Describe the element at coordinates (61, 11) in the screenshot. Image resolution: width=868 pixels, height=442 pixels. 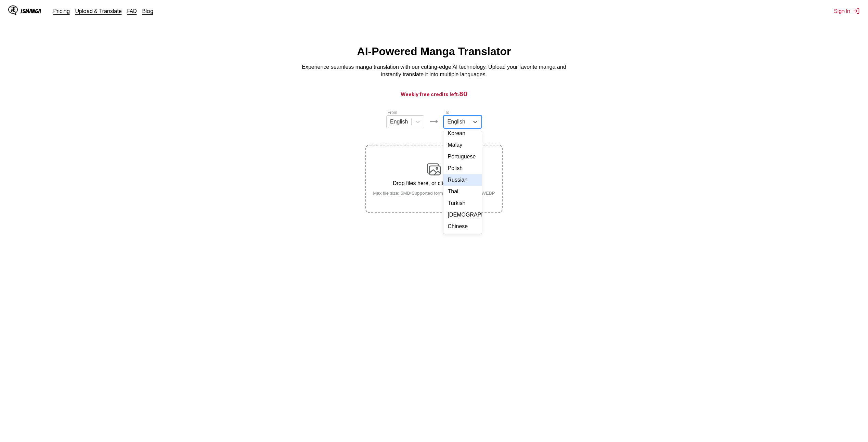
I see `a: Pricing` at that location.